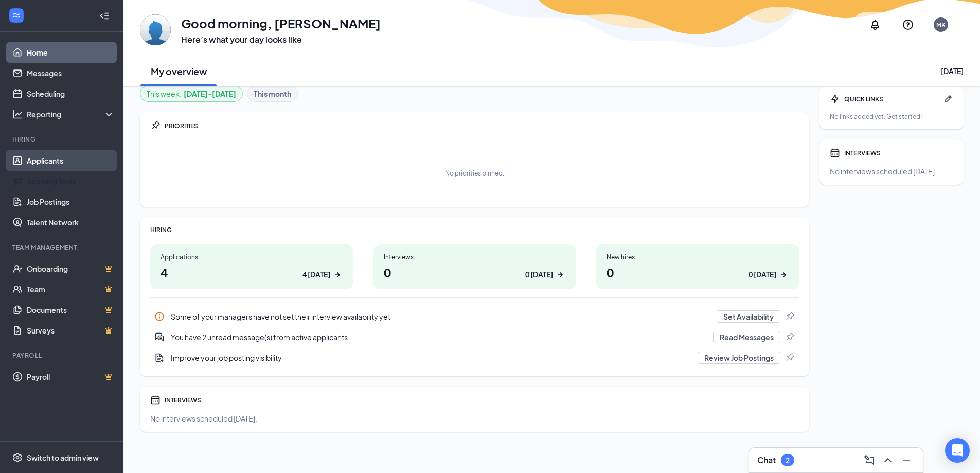 The height and width of the screenshot is (473, 980). I want to click on button: Set Availability, so click(749, 317).